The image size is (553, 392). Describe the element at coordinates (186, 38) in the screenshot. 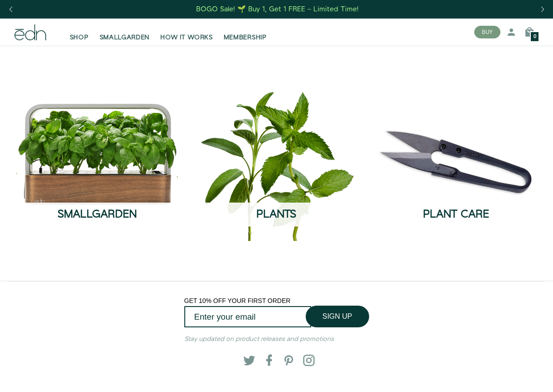

I see `span: HOW IT WORKS` at that location.